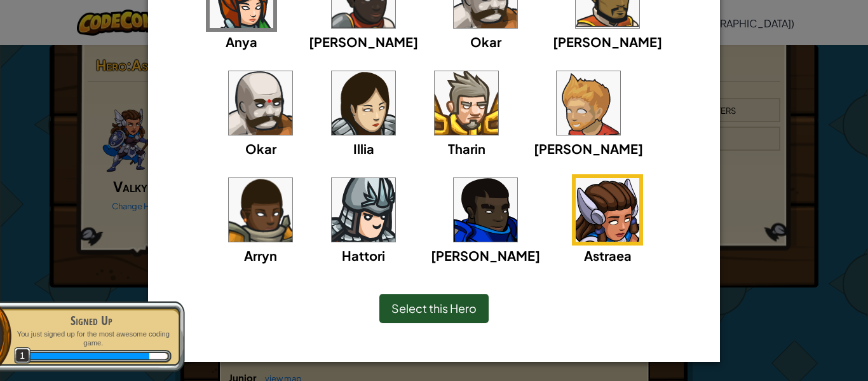 Image resolution: width=868 pixels, height=381 pixels. What do you see at coordinates (363, 148) in the screenshot?
I see `span: Illia` at bounding box center [363, 148].